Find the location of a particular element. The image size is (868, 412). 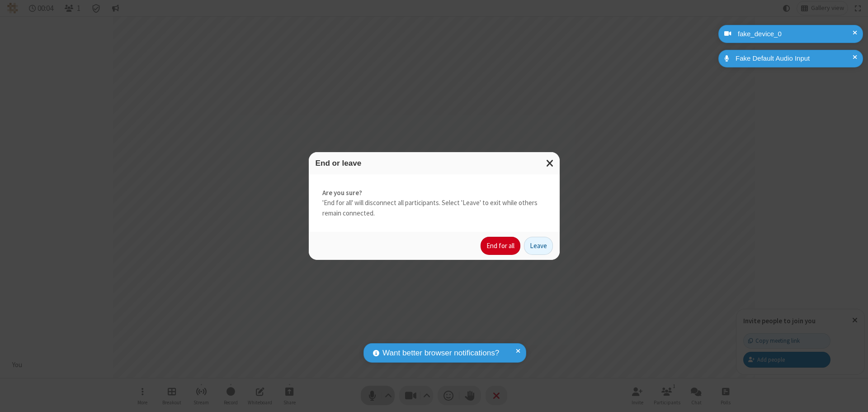

button: Close modal is located at coordinates (551, 163).